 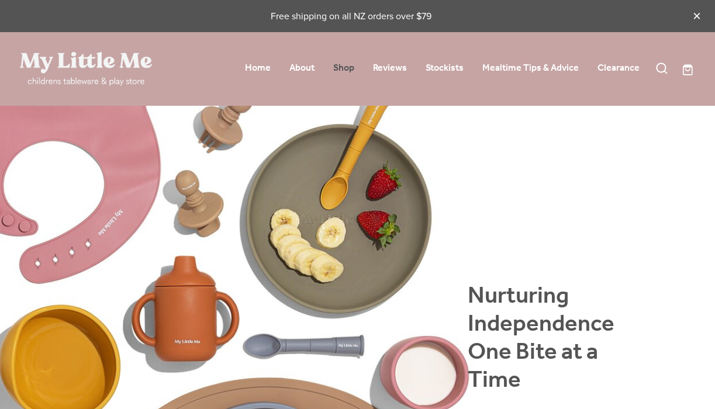 What do you see at coordinates (557, 338) in the screenshot?
I see `h1: Nurturing Independence One Bite at a Time` at bounding box center [557, 338].